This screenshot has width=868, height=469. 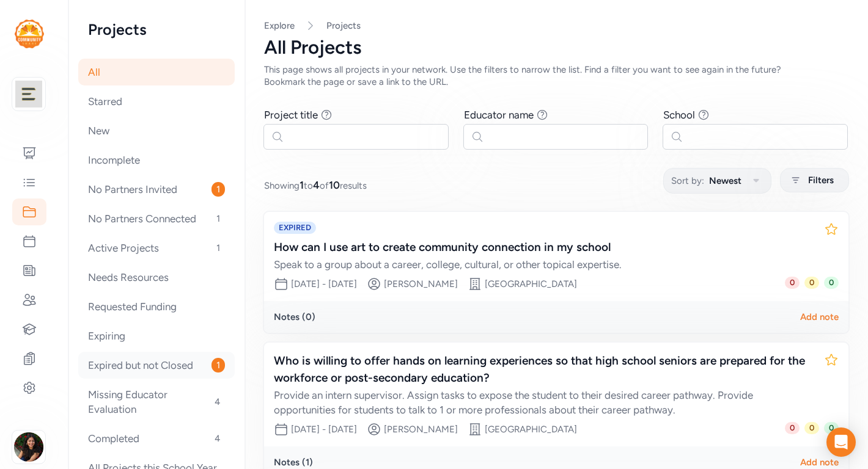 I want to click on div: All Projects, so click(x=556, y=48).